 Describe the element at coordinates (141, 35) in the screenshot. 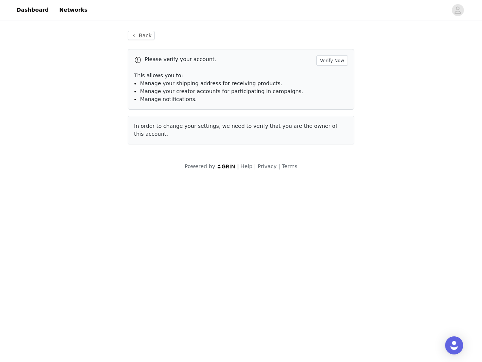

I see `button: Back` at that location.